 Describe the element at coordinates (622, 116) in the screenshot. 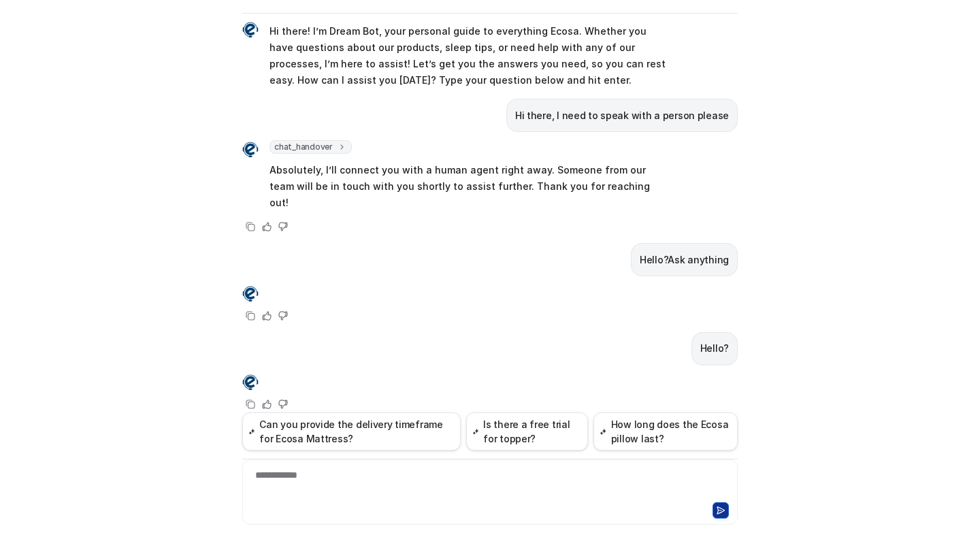

I see `p: Hi there, I need to speak with a person please` at that location.